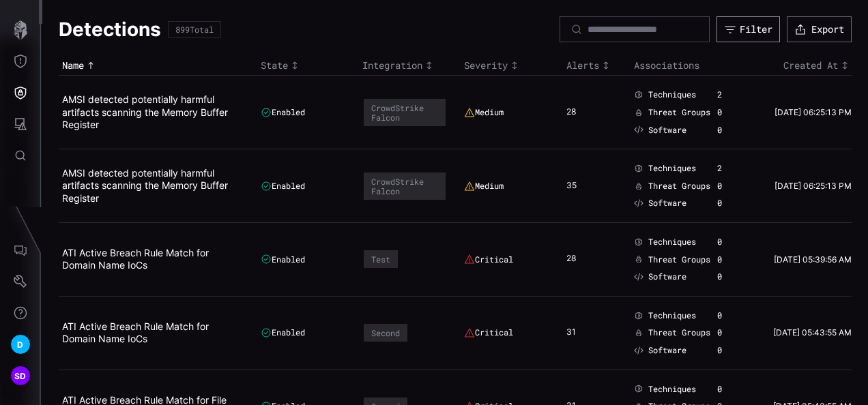 The image size is (868, 405). I want to click on div: Filter, so click(756, 29).